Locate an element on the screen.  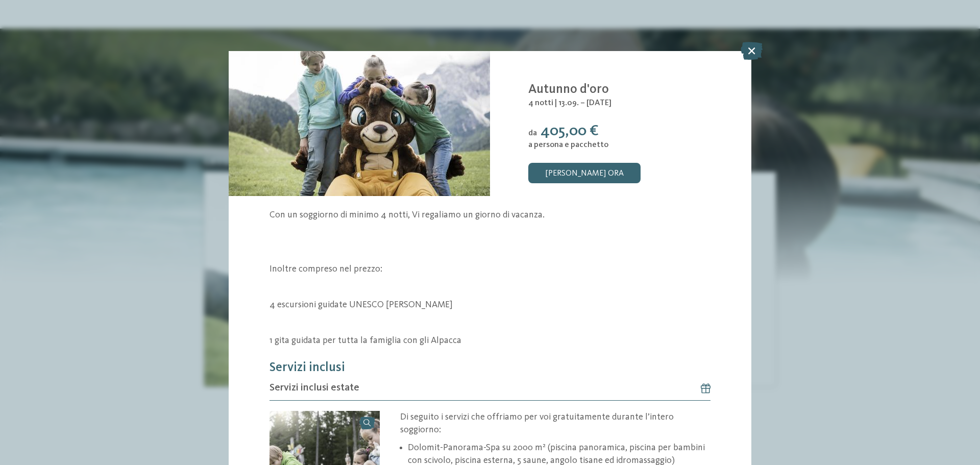
p: Con un soggiorno di minimo 4 notti, Vi regaliamo un giorno di vacanza. is located at coordinates (490, 215).